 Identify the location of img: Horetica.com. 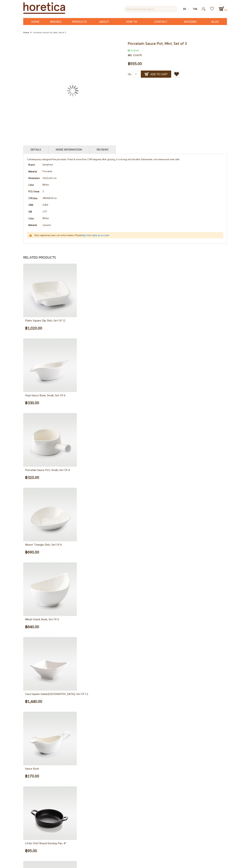
(44, 8).